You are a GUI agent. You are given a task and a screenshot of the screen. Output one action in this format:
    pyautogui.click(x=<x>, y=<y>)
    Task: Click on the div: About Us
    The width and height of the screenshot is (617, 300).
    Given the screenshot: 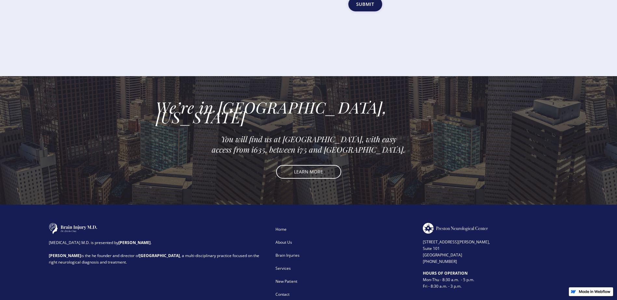 What is the action you would take?
    pyautogui.click(x=345, y=242)
    